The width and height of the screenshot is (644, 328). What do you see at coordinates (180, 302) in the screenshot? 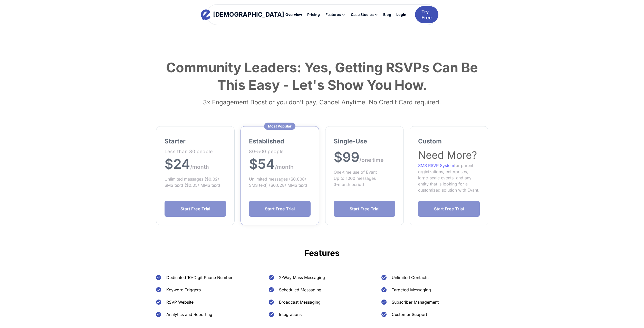
I see `div: RSVP Website` at bounding box center [180, 302].